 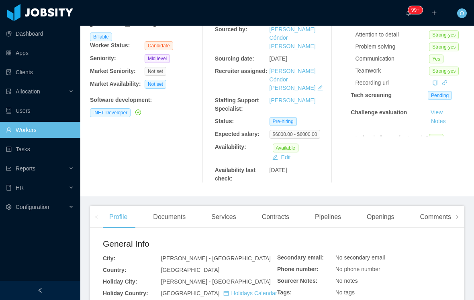 I want to click on b: Status:, so click(x=224, y=121).